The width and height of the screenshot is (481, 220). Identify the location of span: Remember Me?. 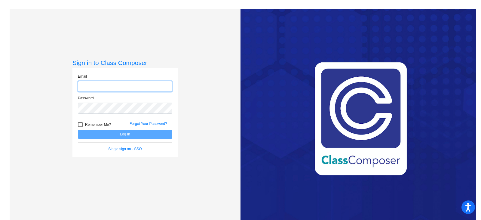
(98, 125).